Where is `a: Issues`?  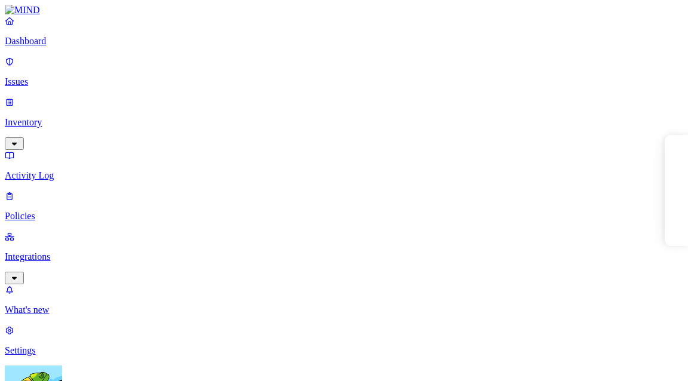 a: Issues is located at coordinates (344, 72).